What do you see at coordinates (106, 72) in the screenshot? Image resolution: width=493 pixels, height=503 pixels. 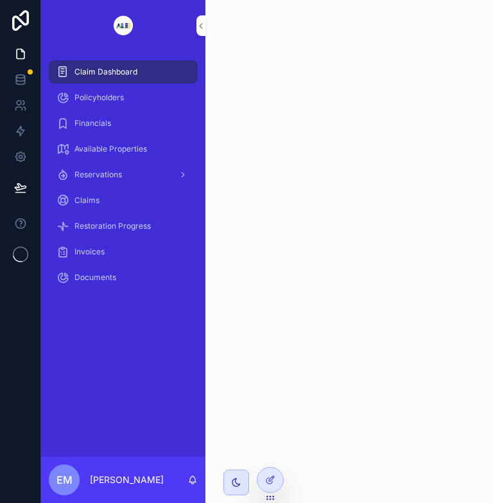 I see `span: Claim Dashboard` at bounding box center [106, 72].